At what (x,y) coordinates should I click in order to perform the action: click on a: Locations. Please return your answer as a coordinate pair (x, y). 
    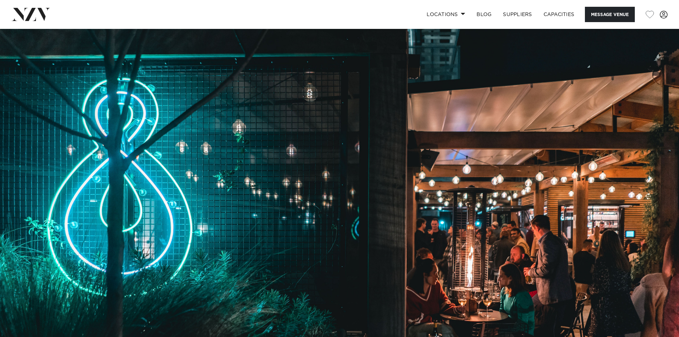
    Looking at the image, I should click on (446, 14).